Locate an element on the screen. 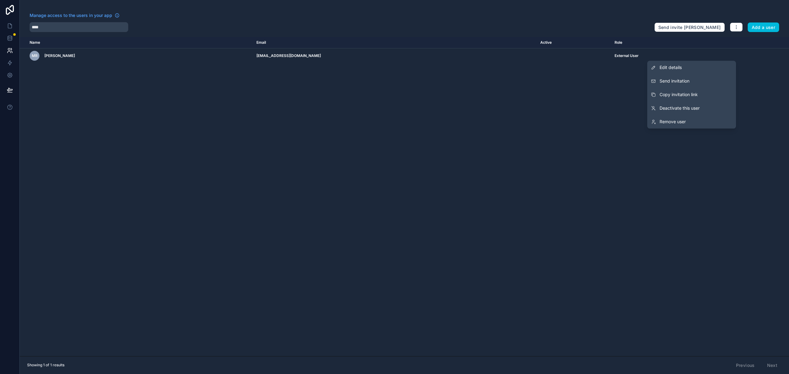  span: External User is located at coordinates (626, 56).